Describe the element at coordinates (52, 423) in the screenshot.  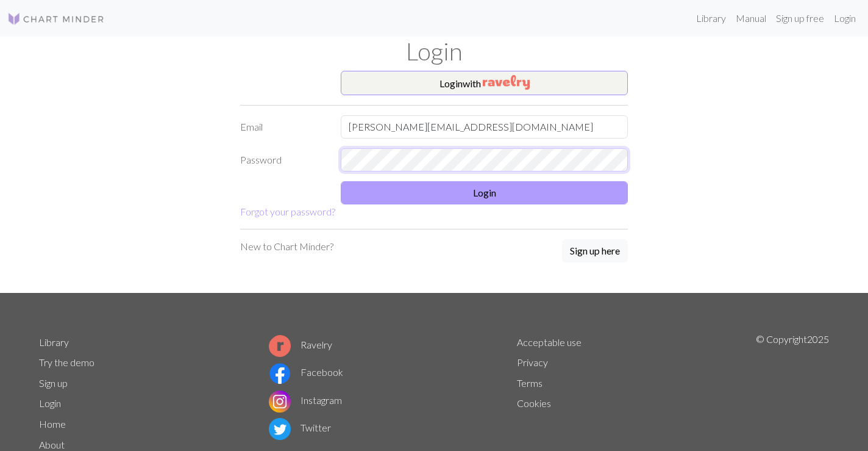
I see `a: Home` at that location.